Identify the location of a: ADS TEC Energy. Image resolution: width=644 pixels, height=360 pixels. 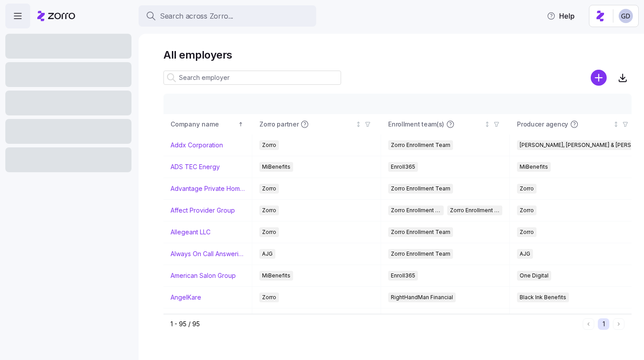
(195, 167).